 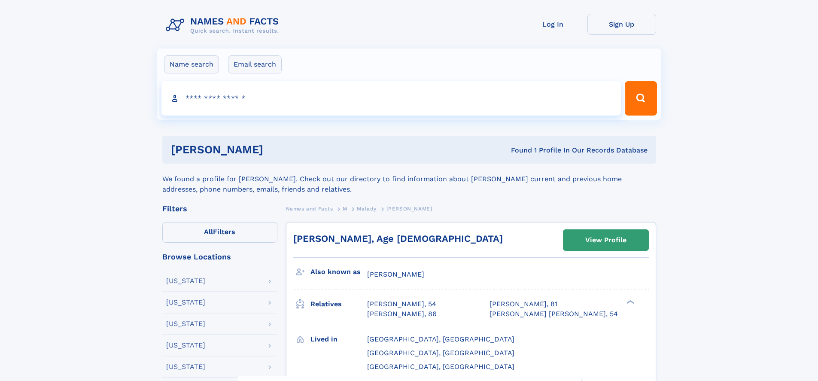 I want to click on h3: Lived in, so click(x=339, y=339).